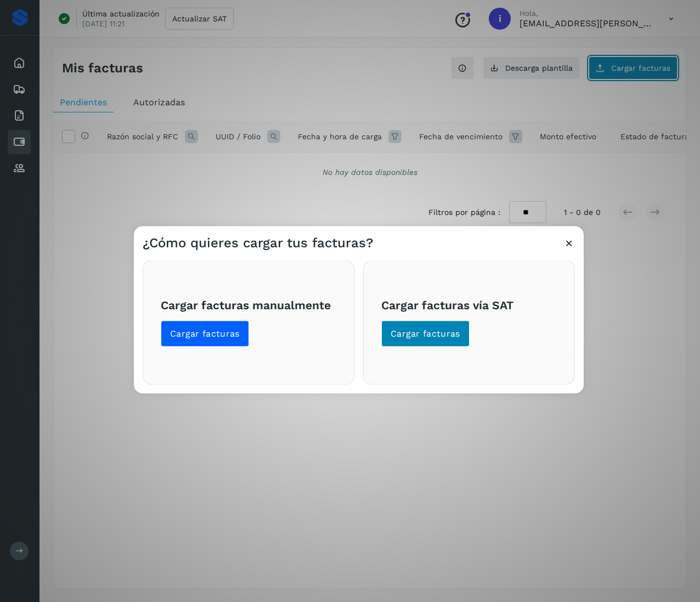 This screenshot has height=602, width=700. What do you see at coordinates (469, 304) in the screenshot?
I see `h3: Cargar facturas vía SAT` at bounding box center [469, 304].